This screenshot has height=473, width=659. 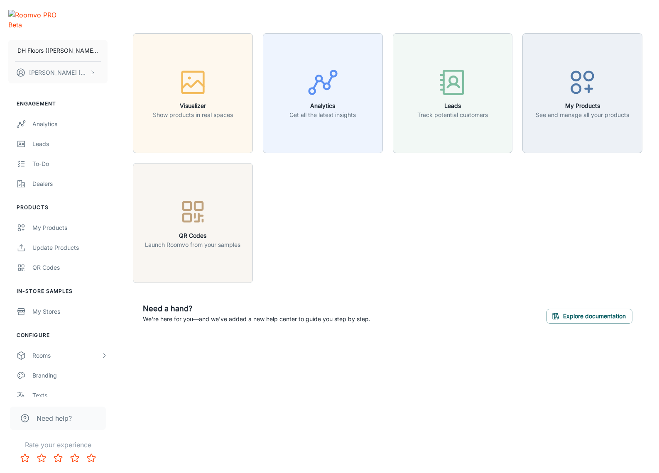 I want to click on button: AnalyticsGet all the latest insights, so click(x=322, y=93).